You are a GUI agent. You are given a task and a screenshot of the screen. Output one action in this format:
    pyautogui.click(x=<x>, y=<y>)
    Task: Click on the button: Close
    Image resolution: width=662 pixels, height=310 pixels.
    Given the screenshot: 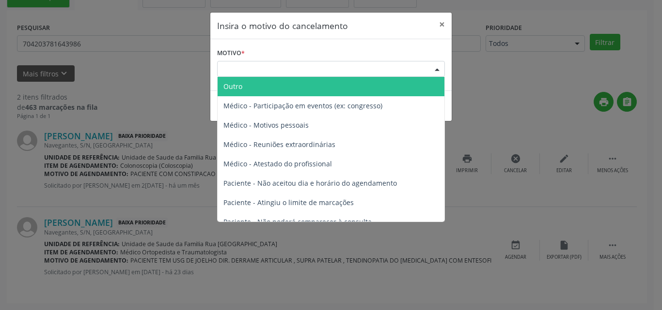 What is the action you would take?
    pyautogui.click(x=442, y=24)
    